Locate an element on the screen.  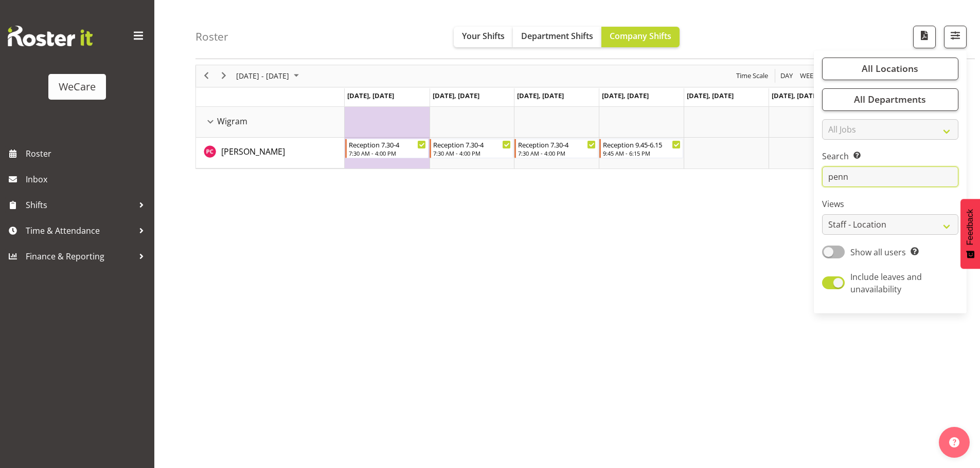
div: Penny Clyne-Moffat"s event - Reception 7.30-4 Begin From Monday, September 22, 2025 at 7:30:00 AM... is located at coordinates (387, 148).